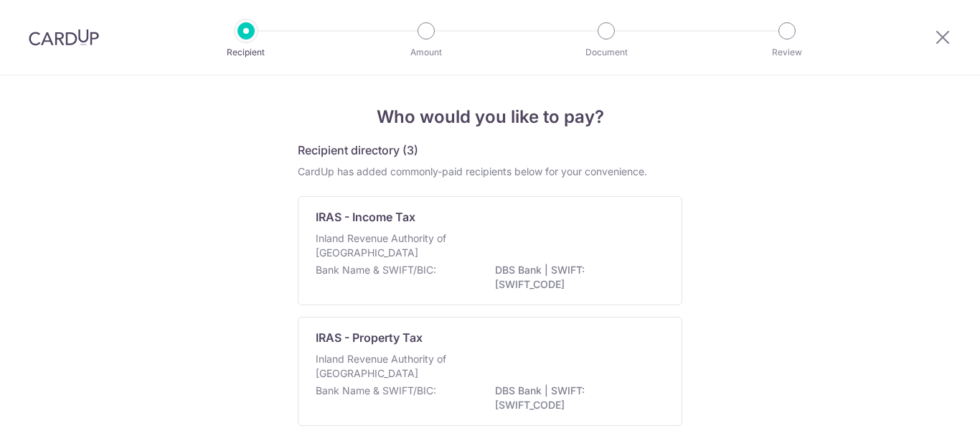 This screenshot has height=436, width=980. I want to click on img: CardUp, so click(64, 38).